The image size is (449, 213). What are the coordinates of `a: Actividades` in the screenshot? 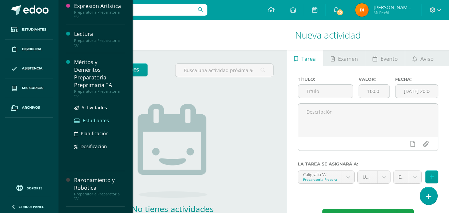 It's located at (99, 107).